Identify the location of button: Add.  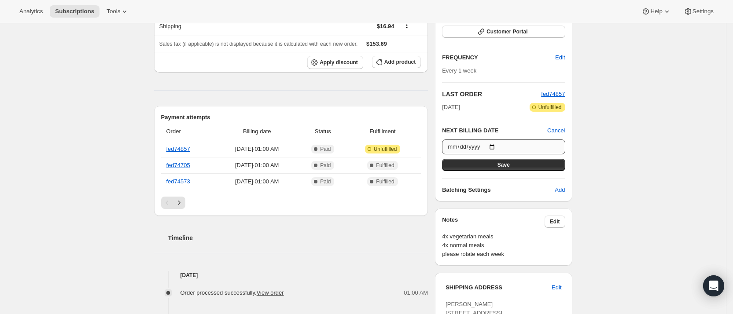
(559, 190).